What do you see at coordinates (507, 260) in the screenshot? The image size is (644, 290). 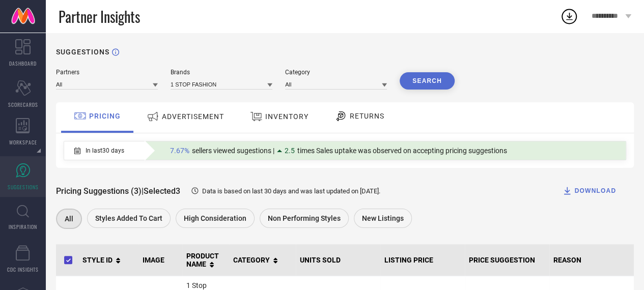 I see `th: PRICE SUGGESTION` at bounding box center [507, 260].